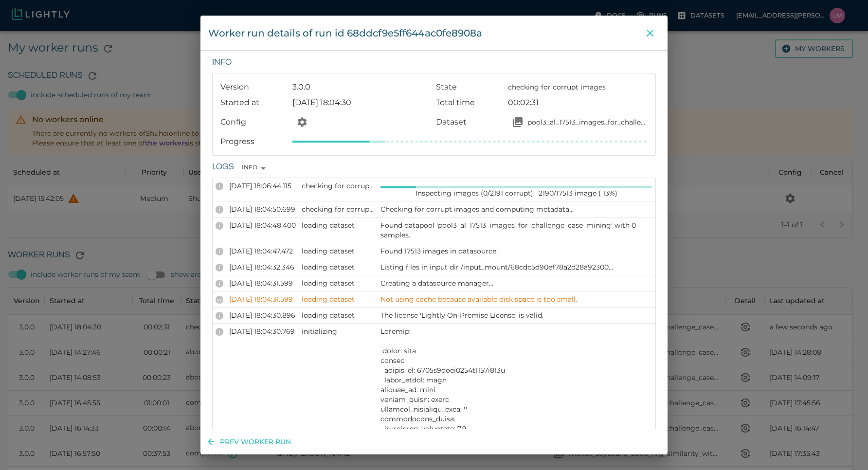  I want to click on p: Dataset, so click(470, 122).